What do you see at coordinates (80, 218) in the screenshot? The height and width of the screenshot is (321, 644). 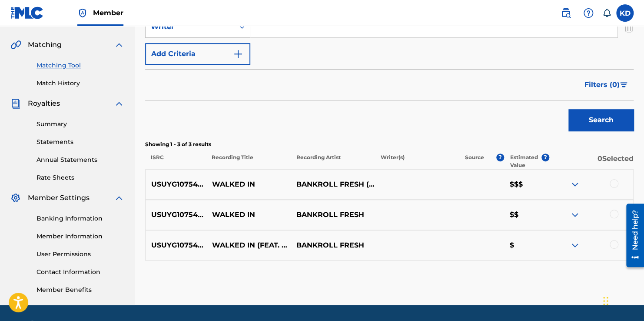 I see `a: Banking Information` at bounding box center [80, 218].